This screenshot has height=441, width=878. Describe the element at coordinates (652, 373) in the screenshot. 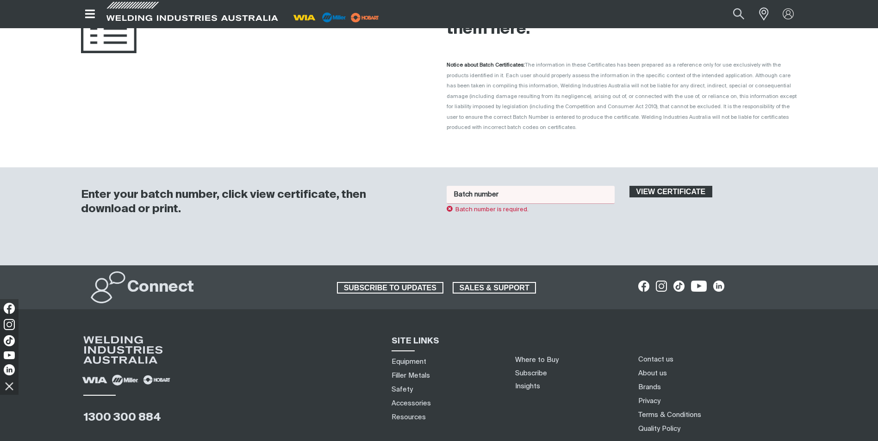

I see `a: About us` at that location.